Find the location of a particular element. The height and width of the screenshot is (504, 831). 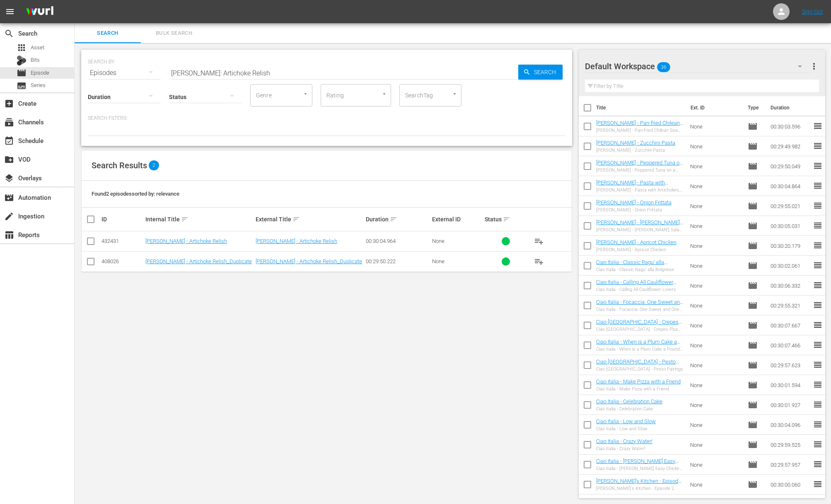

span: Bits is located at coordinates (35, 60).